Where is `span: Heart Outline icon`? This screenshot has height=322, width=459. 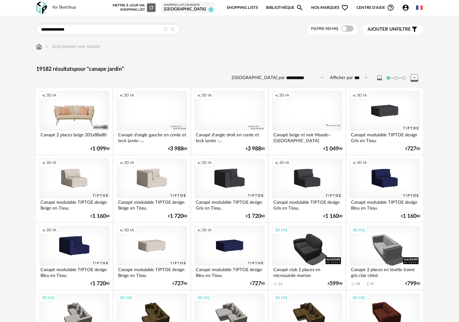
span: Heart Outline icon is located at coordinates (345, 8).